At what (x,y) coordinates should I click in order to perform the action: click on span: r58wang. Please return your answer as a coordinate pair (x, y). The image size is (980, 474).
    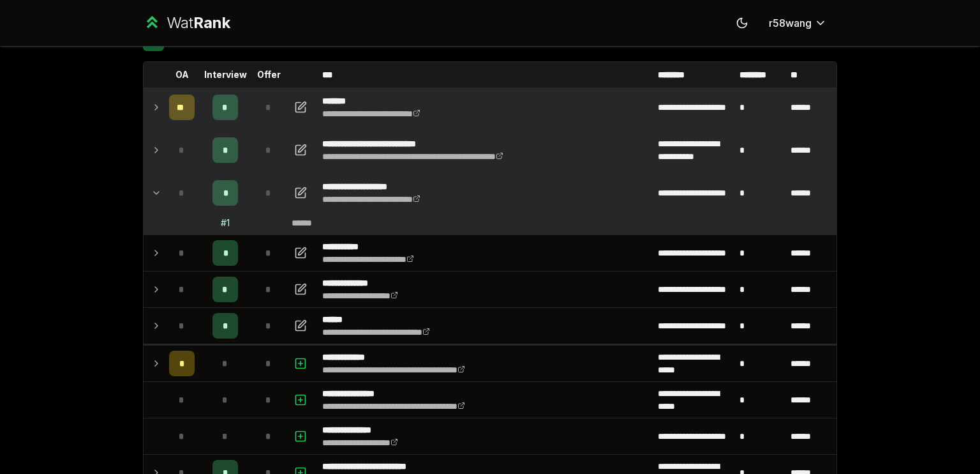
    Looking at the image, I should click on (790, 23).